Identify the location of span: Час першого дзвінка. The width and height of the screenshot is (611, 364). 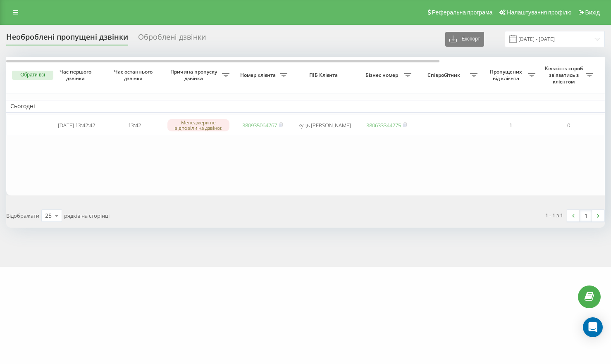
(77, 75).